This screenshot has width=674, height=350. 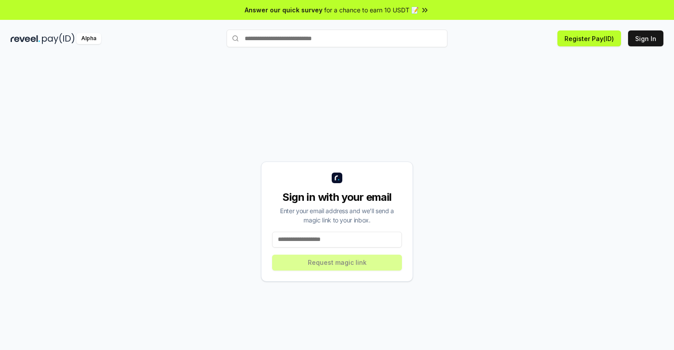 I want to click on img: logo_small, so click(x=337, y=178).